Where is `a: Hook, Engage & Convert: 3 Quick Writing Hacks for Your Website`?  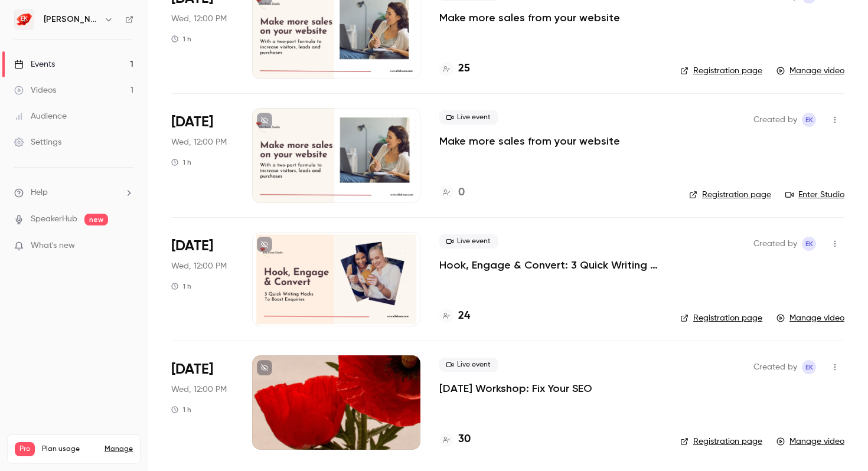 a: Hook, Engage & Convert: 3 Quick Writing Hacks for Your Website is located at coordinates (550, 265).